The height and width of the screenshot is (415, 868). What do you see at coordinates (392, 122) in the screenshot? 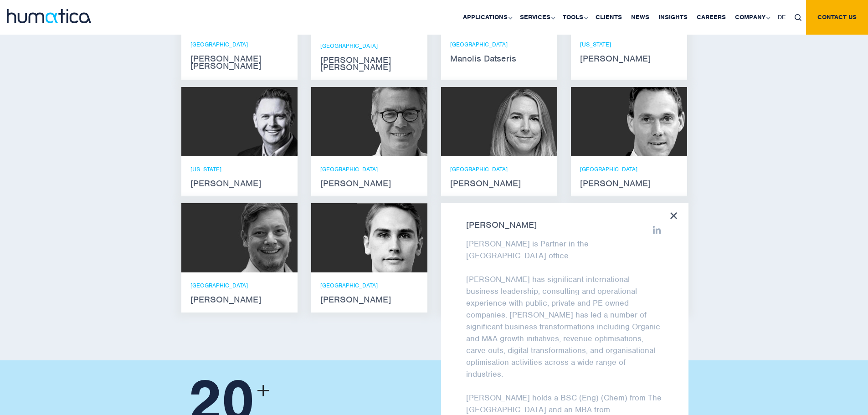
I see `img: Jan Löning` at bounding box center [392, 122].